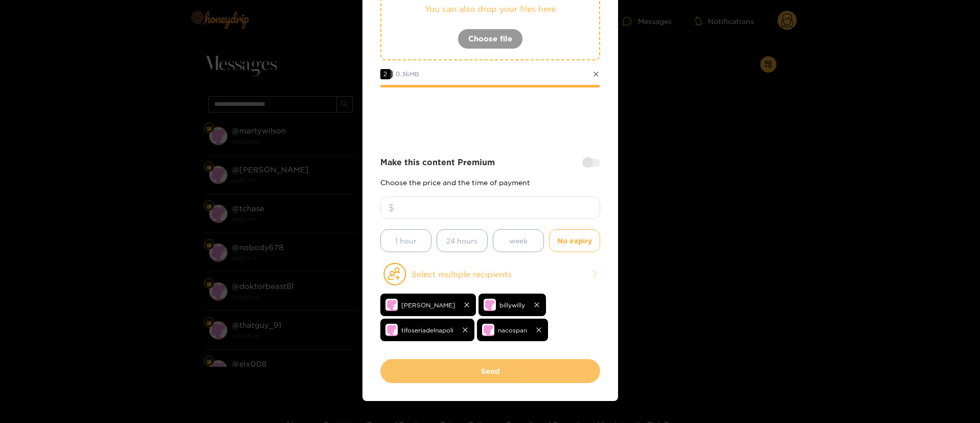 Image resolution: width=980 pixels, height=423 pixels. What do you see at coordinates (490, 371) in the screenshot?
I see `button: Send` at bounding box center [490, 371].